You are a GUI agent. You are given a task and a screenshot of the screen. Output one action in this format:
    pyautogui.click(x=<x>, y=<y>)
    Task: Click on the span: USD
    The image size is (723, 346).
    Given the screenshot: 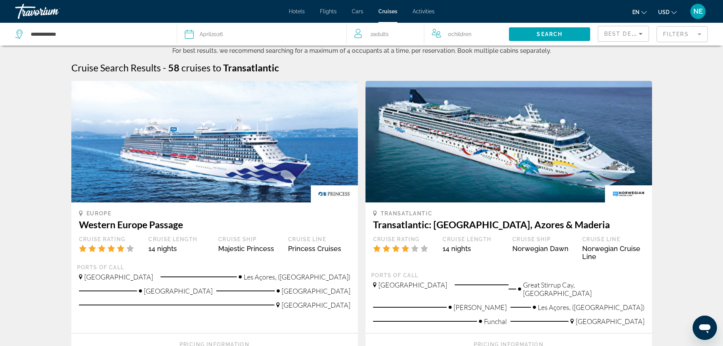 What is the action you would take?
    pyautogui.click(x=664, y=12)
    